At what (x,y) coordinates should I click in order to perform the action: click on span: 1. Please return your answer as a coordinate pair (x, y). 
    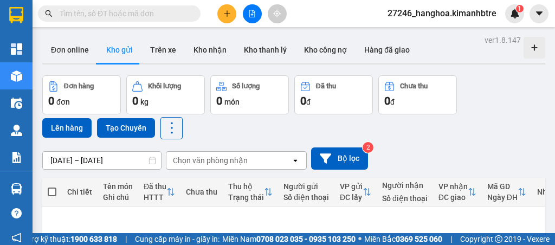
    Looking at the image, I should click on (520, 9).